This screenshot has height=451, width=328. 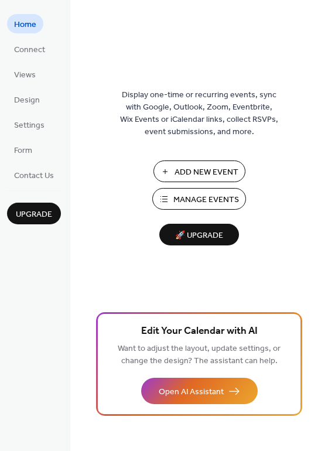 What do you see at coordinates (199, 234) in the screenshot?
I see `button: 🚀 Upgrade` at bounding box center [199, 234].